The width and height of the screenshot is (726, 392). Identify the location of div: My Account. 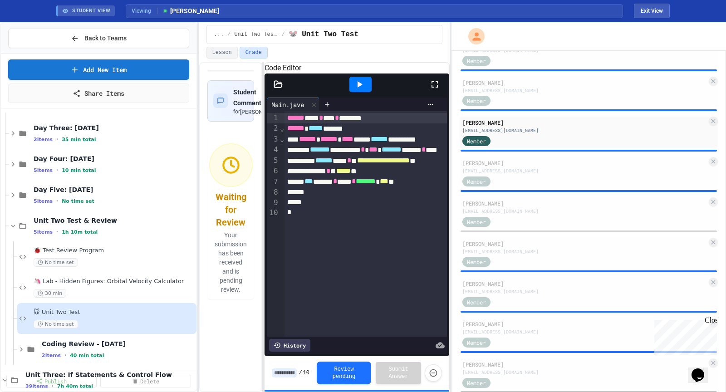
(473, 36).